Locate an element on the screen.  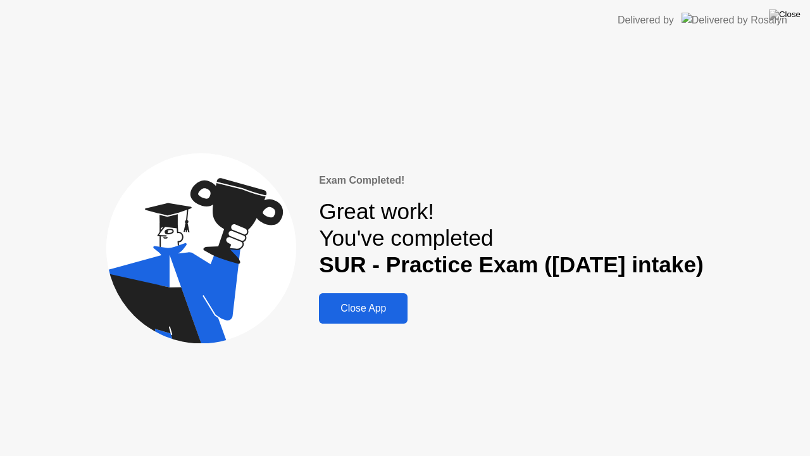
img: Close is located at coordinates (785, 15).